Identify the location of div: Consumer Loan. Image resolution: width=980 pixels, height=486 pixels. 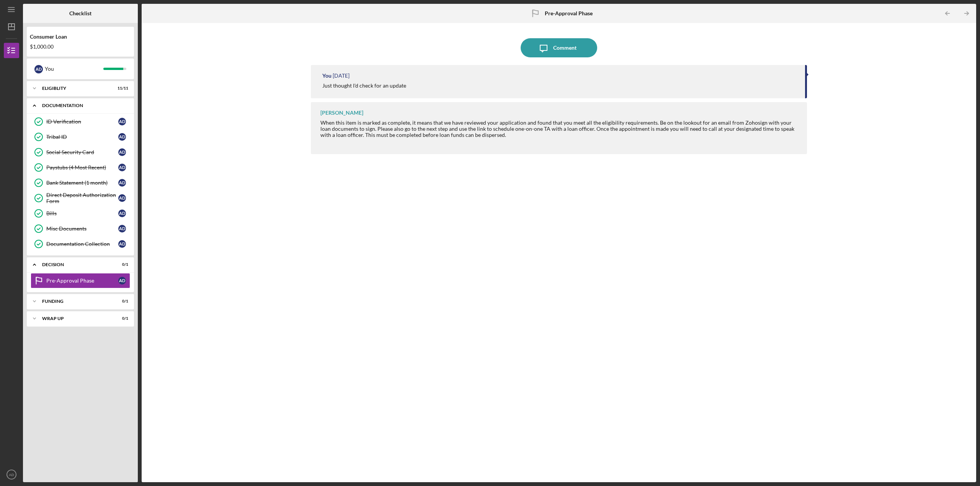
(80, 37).